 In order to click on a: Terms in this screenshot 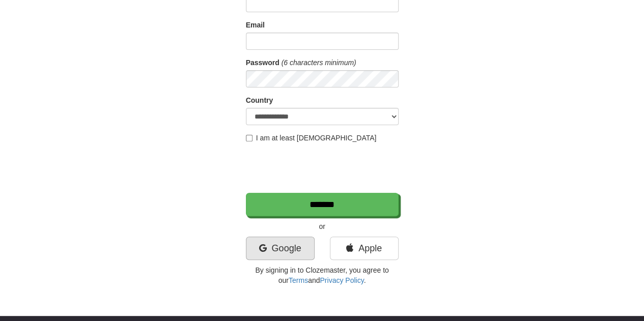, I will do `click(298, 280)`.